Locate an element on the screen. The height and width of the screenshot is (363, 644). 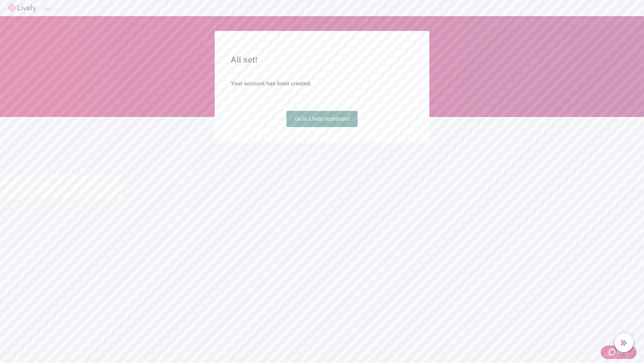
button: chat is located at coordinates (624, 343).